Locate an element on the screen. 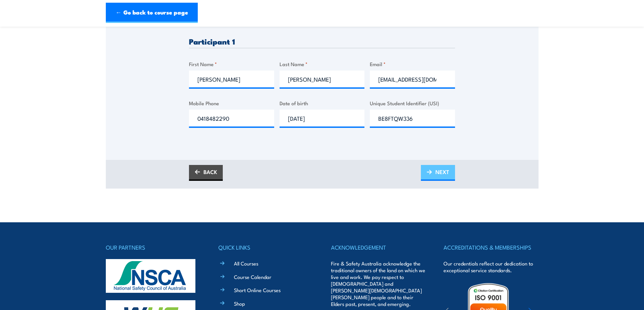  p: Our credentials reflect our dedication to exceptional service standards. is located at coordinates (491, 267).